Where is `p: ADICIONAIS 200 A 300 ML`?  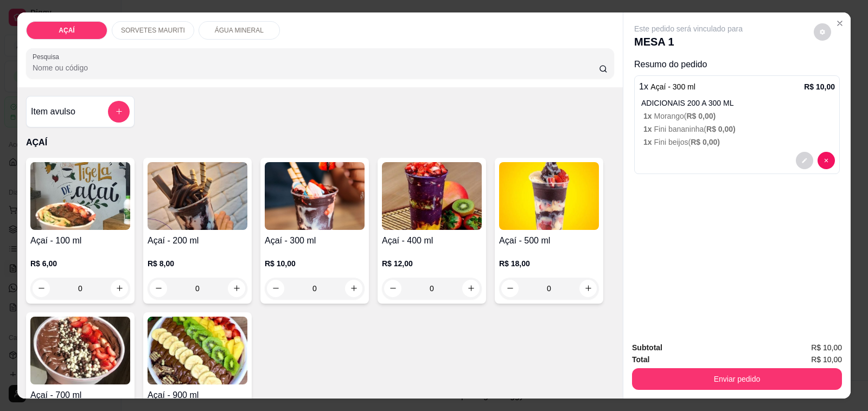 p: ADICIONAIS 200 A 300 ML is located at coordinates (738, 103).